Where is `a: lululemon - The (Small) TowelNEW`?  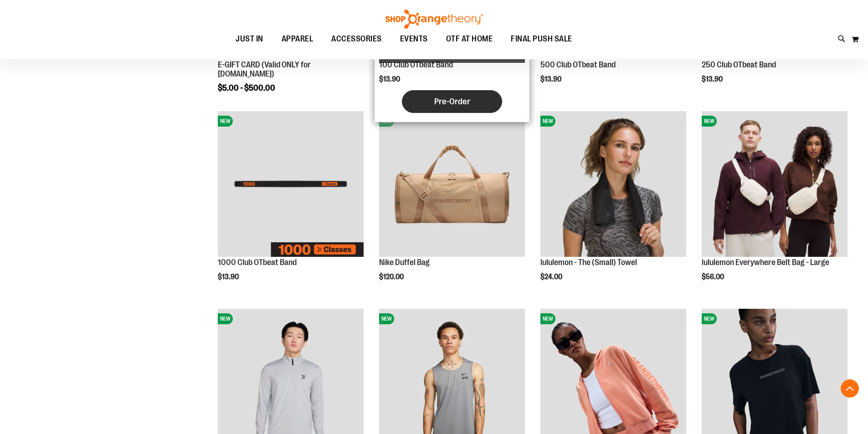
a: lululemon - The (Small) TowelNEW is located at coordinates (614, 185).